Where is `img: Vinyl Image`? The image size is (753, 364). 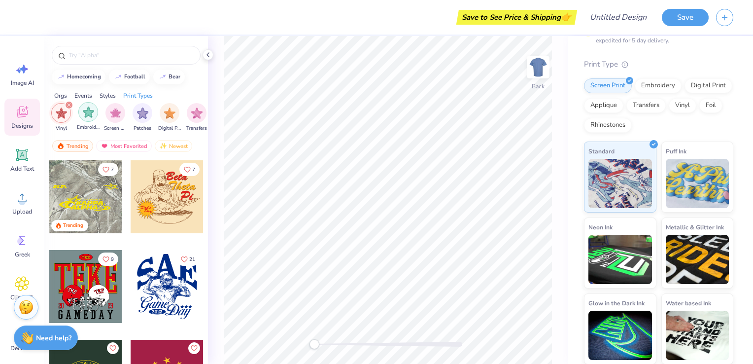
img: Vinyl Image is located at coordinates (61, 113).